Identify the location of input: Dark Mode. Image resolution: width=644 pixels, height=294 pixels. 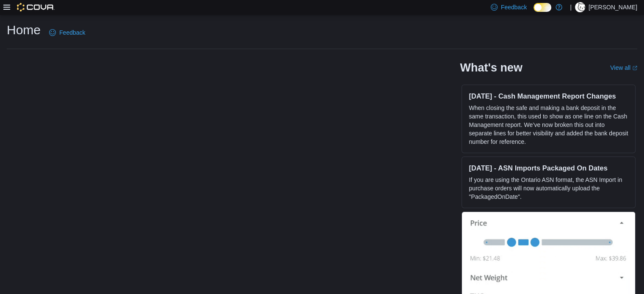
(542, 7).